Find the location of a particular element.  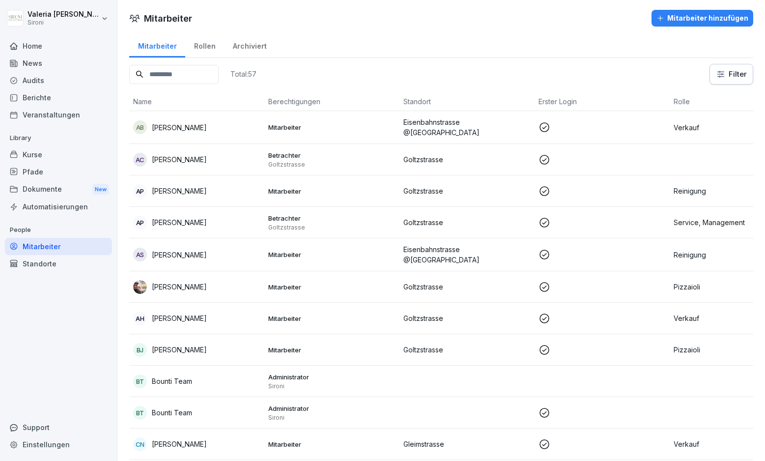

a: Einstellungen is located at coordinates (58, 444).